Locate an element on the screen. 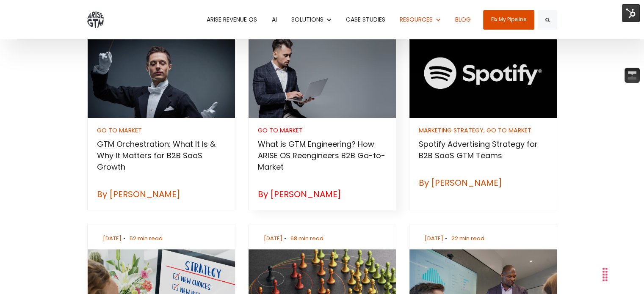  div: v 4.0.24 is located at coordinates (33, 17).